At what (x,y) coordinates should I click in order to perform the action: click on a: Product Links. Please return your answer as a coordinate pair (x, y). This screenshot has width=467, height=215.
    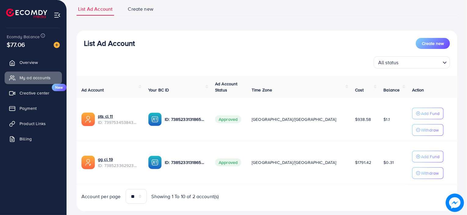
    Looking at the image, I should click on (33, 123).